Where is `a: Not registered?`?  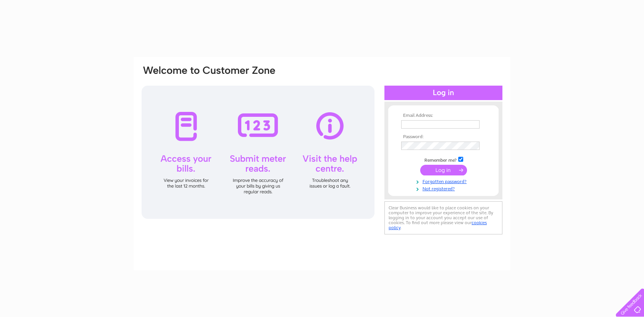 a: Not registered? is located at coordinates (444, 188).